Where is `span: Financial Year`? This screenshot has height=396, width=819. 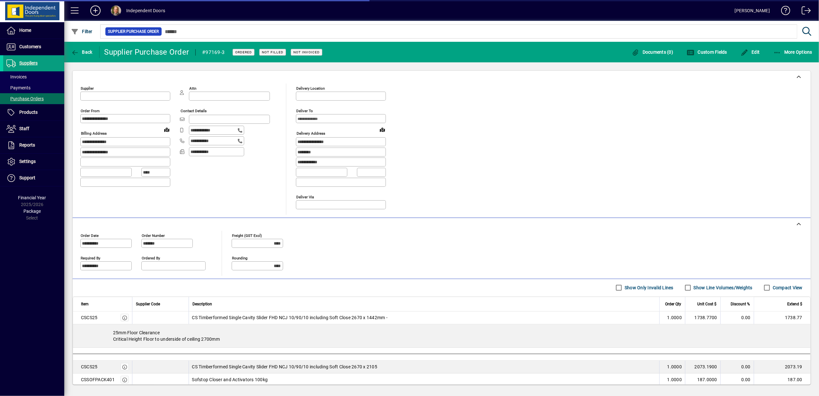 span: Financial Year is located at coordinates (32, 197).